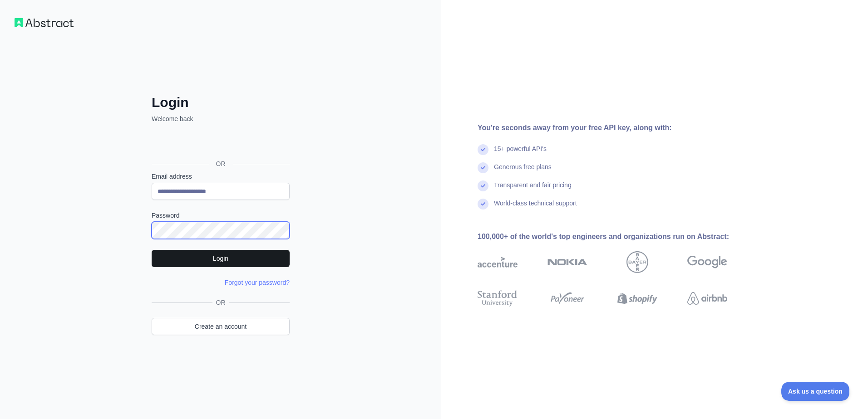  Describe the element at coordinates (522, 171) in the screenshot. I see `div: Generous free plans` at that location.